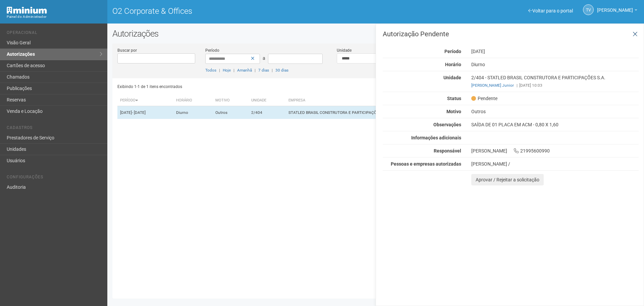 The width and height of the screenshot is (644, 306). Describe the element at coordinates (54, 129) in the screenshot. I see `li: Cadastros` at that location.